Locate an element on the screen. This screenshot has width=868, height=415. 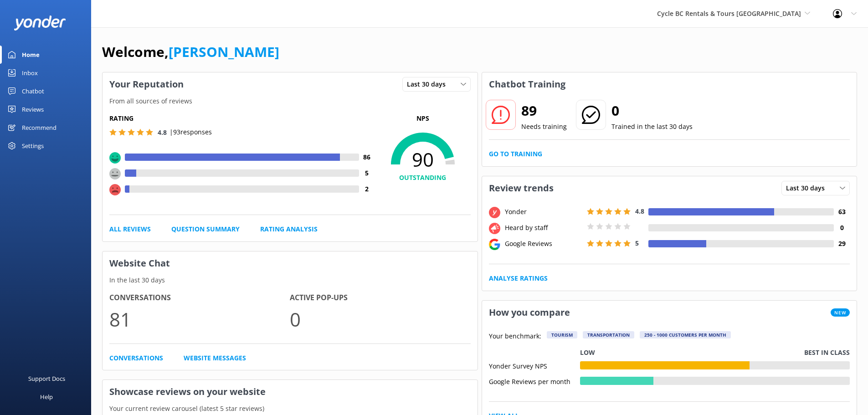
div: Heard by staff is located at coordinates (544, 228).